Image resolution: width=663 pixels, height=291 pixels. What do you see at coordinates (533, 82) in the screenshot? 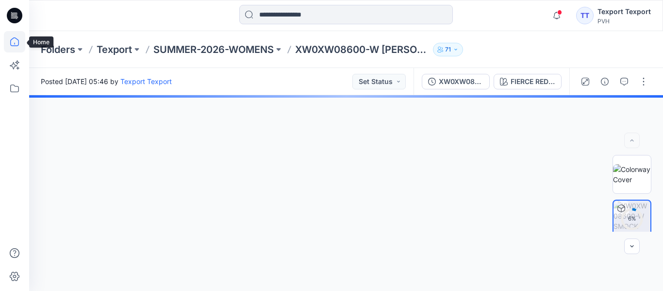
I see `div: FIERCE RED - XND` at bounding box center [533, 82].